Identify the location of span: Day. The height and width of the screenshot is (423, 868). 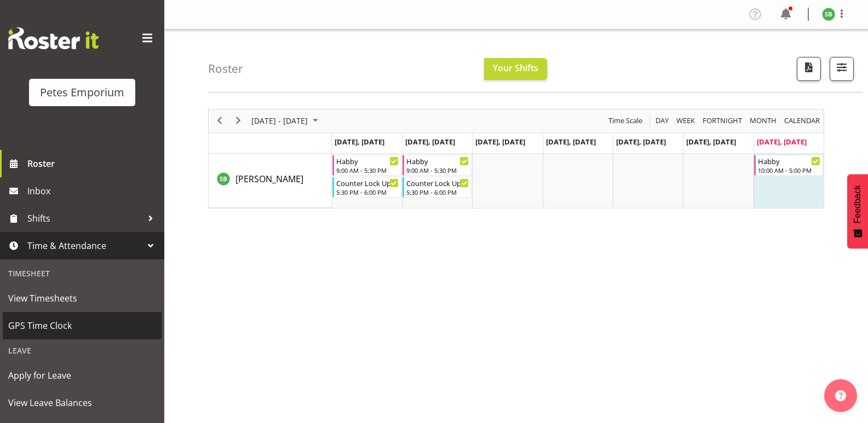
(662, 120).